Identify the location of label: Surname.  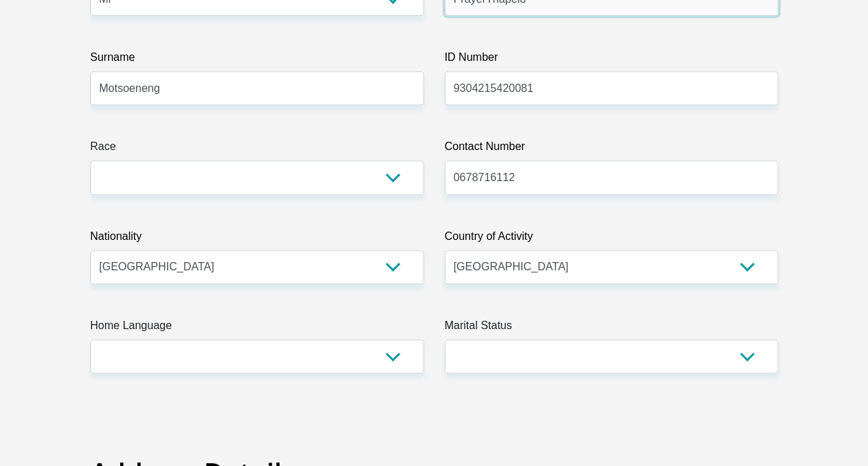
(257, 60).